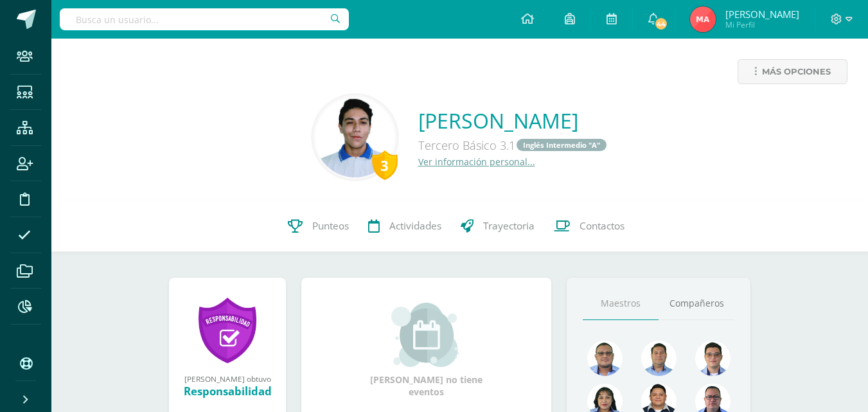  I want to click on img: 1ec3a006b72560931d7cb30962a688f6.png, so click(354, 137).